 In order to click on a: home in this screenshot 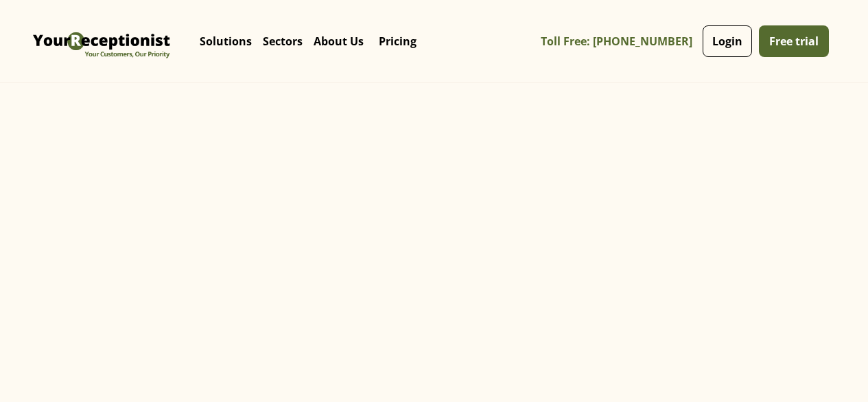, I will do `click(101, 41)`.